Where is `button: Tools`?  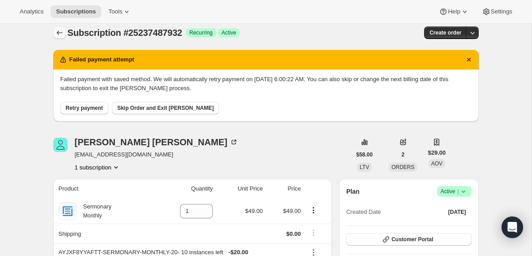
button: Tools is located at coordinates (120, 12).